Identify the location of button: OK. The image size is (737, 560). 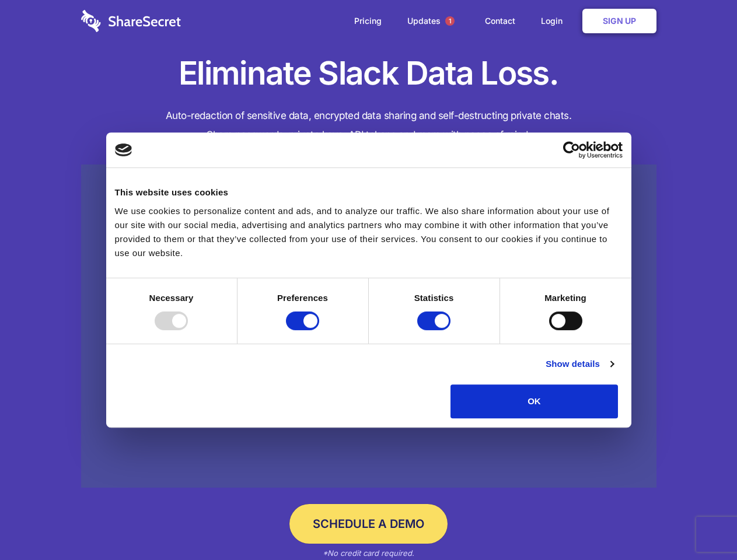
(534, 401).